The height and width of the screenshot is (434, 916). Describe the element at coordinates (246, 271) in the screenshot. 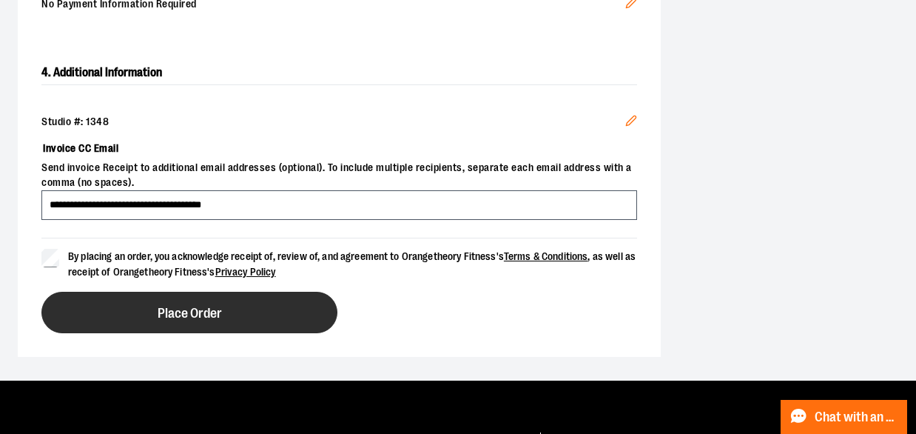

I see `a: Privacy Policy` at that location.